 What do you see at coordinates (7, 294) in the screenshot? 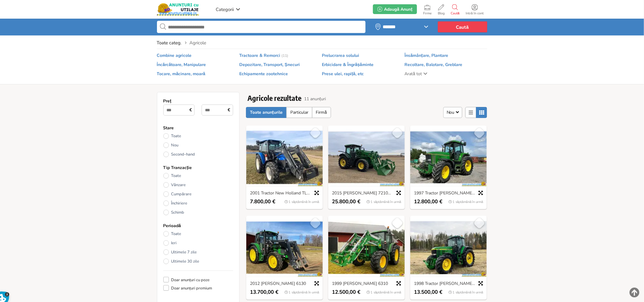
I see `span: 3` at bounding box center [7, 294].